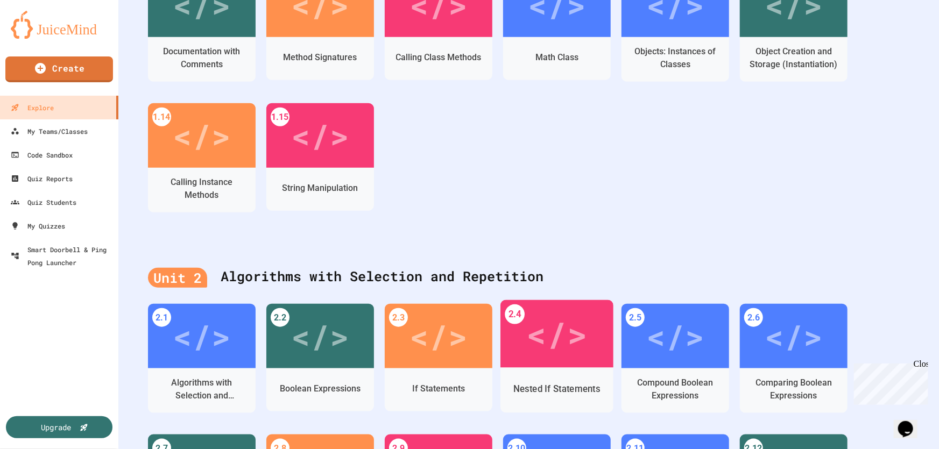 This screenshot has height=449, width=939. Describe the element at coordinates (280, 317) in the screenshot. I see `div: 2.2` at that location.